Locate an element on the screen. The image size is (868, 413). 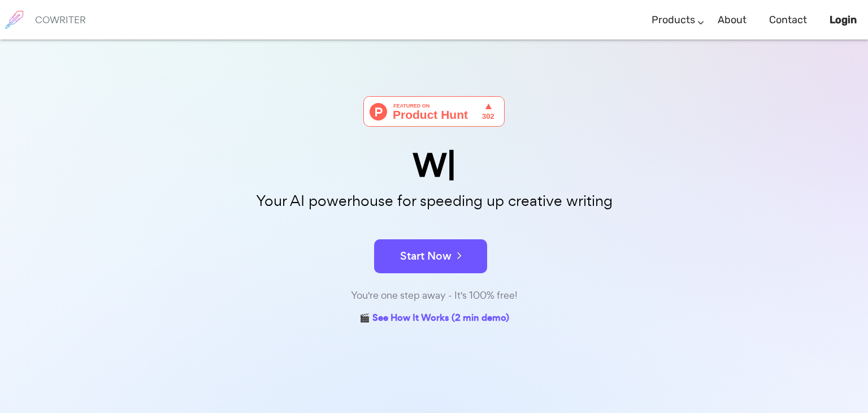
a: Login is located at coordinates (844, 20).